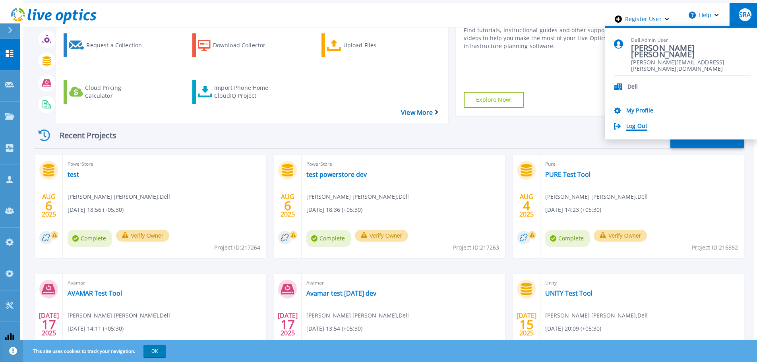 Image resolution: width=757 pixels, height=362 pixels. What do you see at coordinates (633, 87) in the screenshot?
I see `p: Dell` at bounding box center [633, 87].